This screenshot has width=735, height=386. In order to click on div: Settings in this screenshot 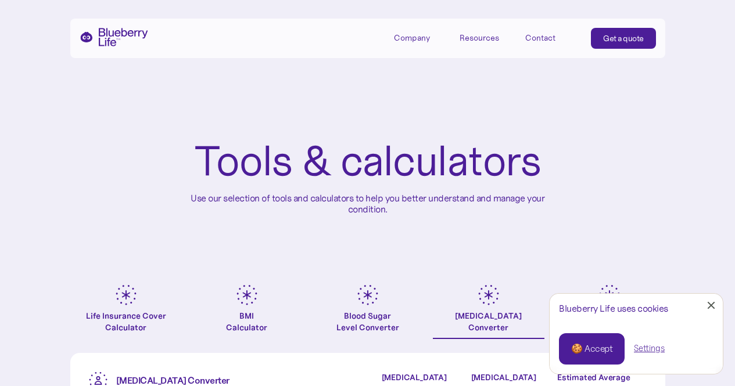, I will do `click(649, 349)`.